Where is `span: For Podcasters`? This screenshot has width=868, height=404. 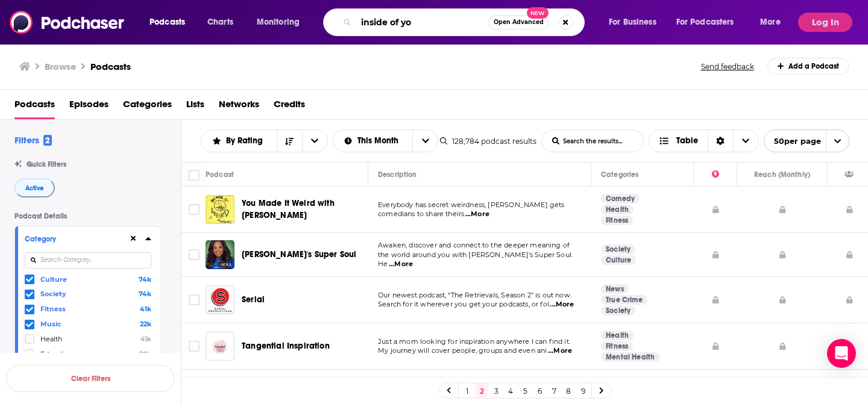 span: For Podcasters is located at coordinates (705, 22).